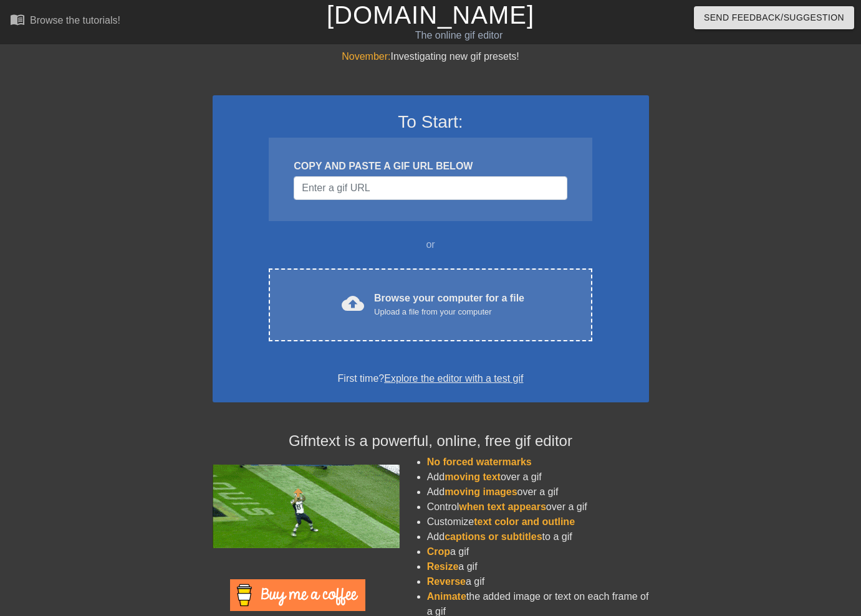 The width and height of the screenshot is (861, 616). I want to click on span: Animate, so click(446, 596).